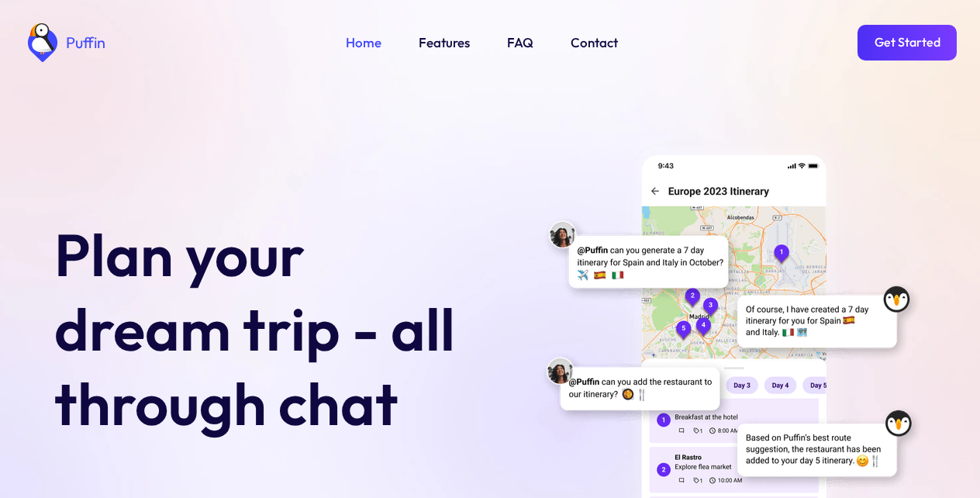  What do you see at coordinates (84, 43) in the screenshot?
I see `div: Puffin` at bounding box center [84, 43].